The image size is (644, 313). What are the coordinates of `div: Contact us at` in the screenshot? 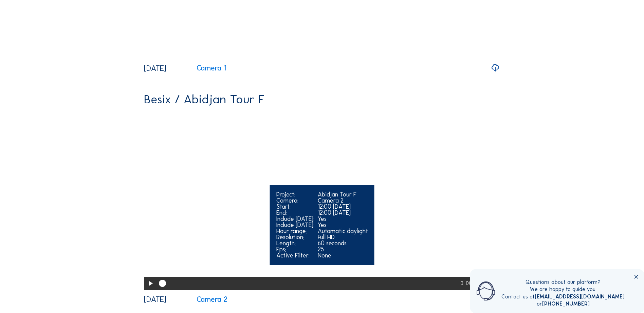 It's located at (563, 297).